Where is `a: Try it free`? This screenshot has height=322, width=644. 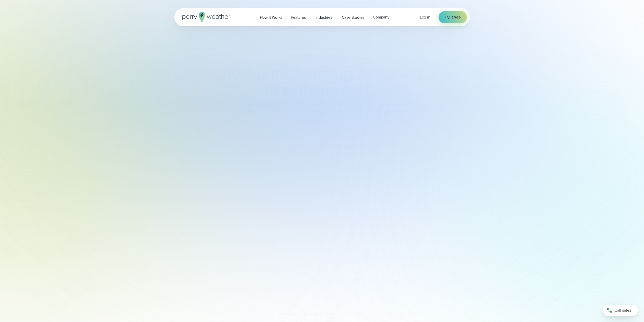 a: Try it free is located at coordinates (453, 17).